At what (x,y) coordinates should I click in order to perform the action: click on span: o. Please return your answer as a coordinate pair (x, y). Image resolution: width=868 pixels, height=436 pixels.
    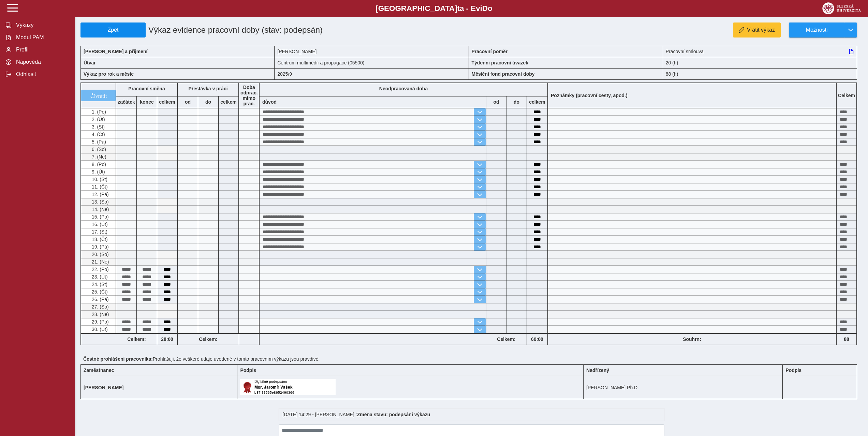
    Looking at the image, I should click on (490, 8).